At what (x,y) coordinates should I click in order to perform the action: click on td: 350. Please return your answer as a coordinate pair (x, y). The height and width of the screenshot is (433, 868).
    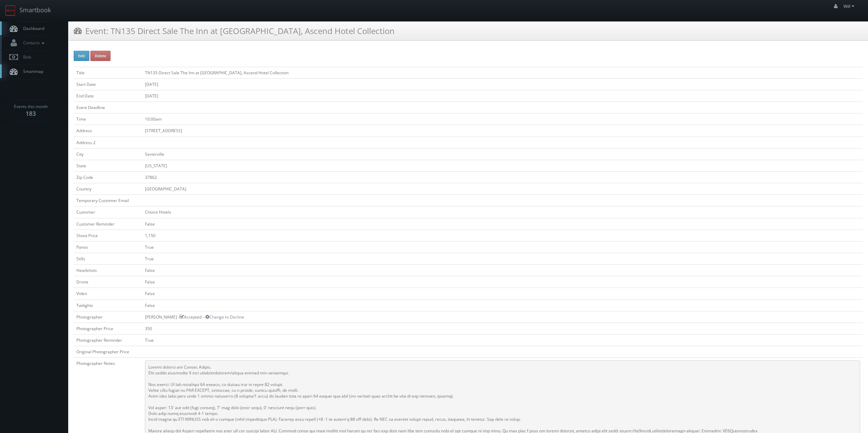
    Looking at the image, I should click on (502, 329).